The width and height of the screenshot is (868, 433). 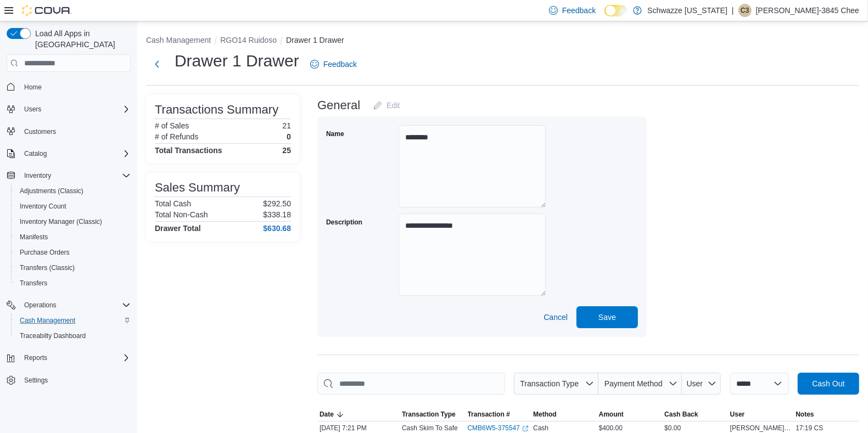 What do you see at coordinates (73, 321) in the screenshot?
I see `span: Cash Management` at bounding box center [73, 321].